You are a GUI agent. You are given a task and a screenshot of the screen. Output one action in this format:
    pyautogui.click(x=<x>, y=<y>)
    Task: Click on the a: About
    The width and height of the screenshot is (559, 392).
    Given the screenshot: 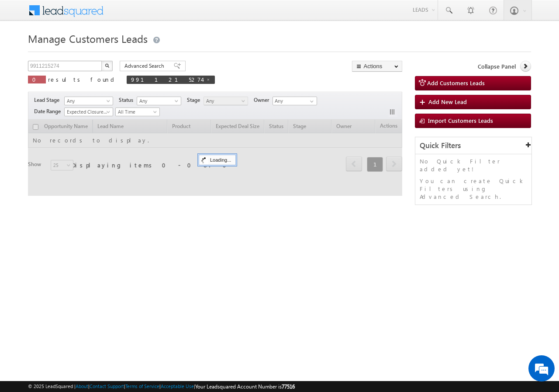 What is the action you would take?
    pyautogui.click(x=82, y=386)
    